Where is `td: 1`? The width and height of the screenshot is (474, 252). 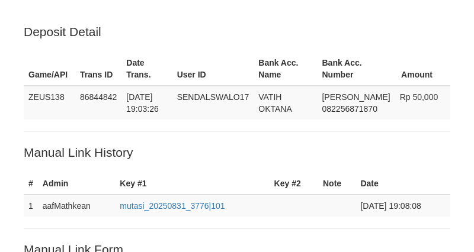
td: 1 is located at coordinates (31, 205).